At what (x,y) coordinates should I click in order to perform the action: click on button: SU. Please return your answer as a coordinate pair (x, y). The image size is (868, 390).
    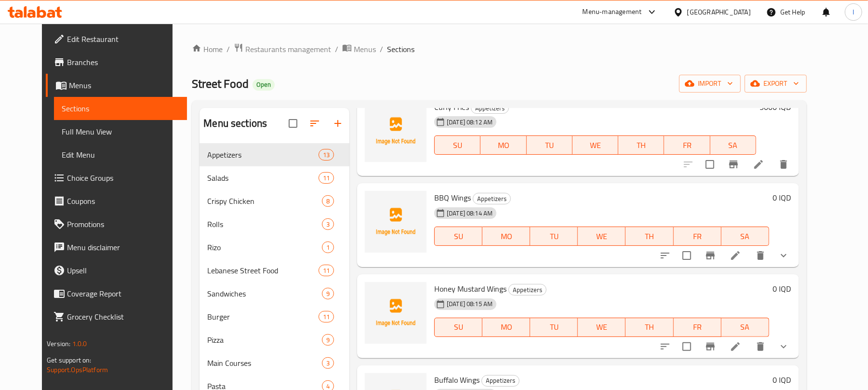
    Looking at the image, I should click on (458, 145).